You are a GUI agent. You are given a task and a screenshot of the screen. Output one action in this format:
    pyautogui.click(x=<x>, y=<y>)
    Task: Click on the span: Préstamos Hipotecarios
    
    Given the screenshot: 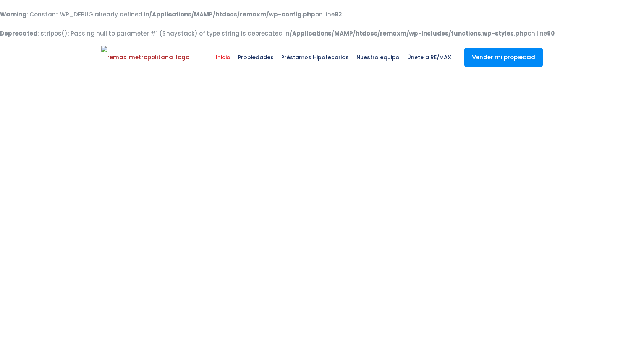 What is the action you would take?
    pyautogui.click(x=315, y=57)
    